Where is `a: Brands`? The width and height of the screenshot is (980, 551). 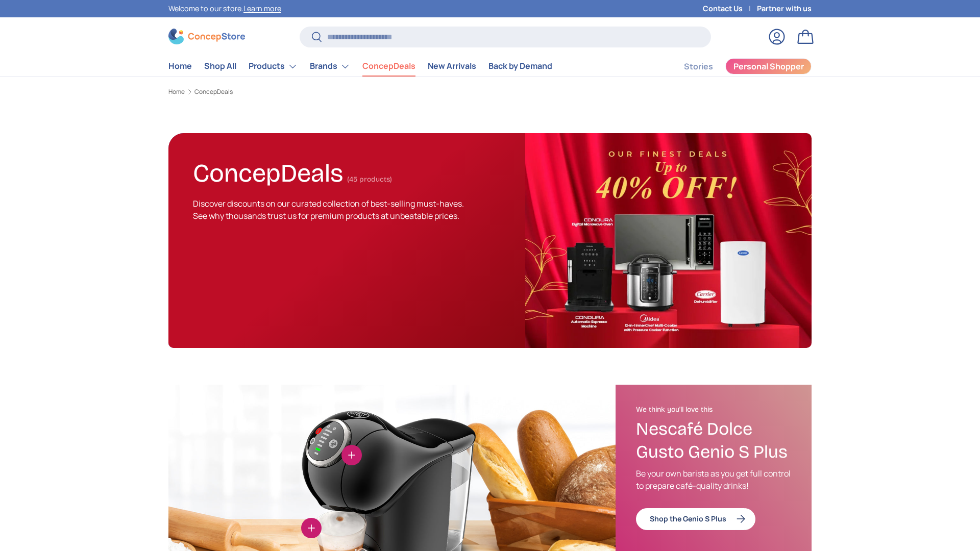 a: Brands is located at coordinates (330, 66).